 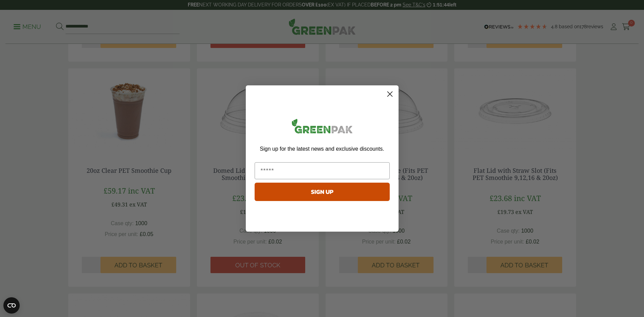 I want to click on button: Close dialog, so click(x=390, y=94).